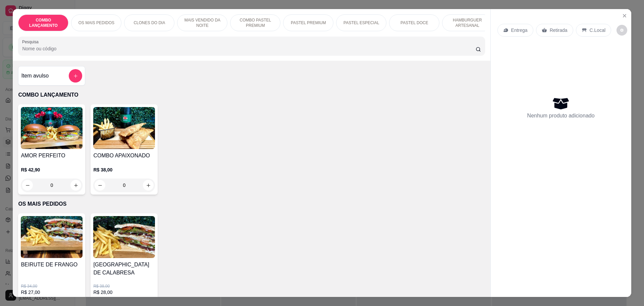 Image resolution: width=644 pixels, height=306 pixels. I want to click on p: Entrega, so click(519, 30).